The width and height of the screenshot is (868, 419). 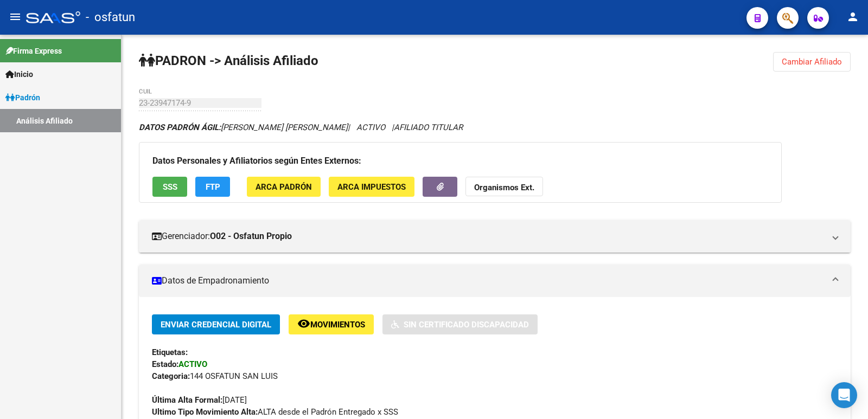 I want to click on mat-icon: remove_red_eye, so click(x=304, y=324).